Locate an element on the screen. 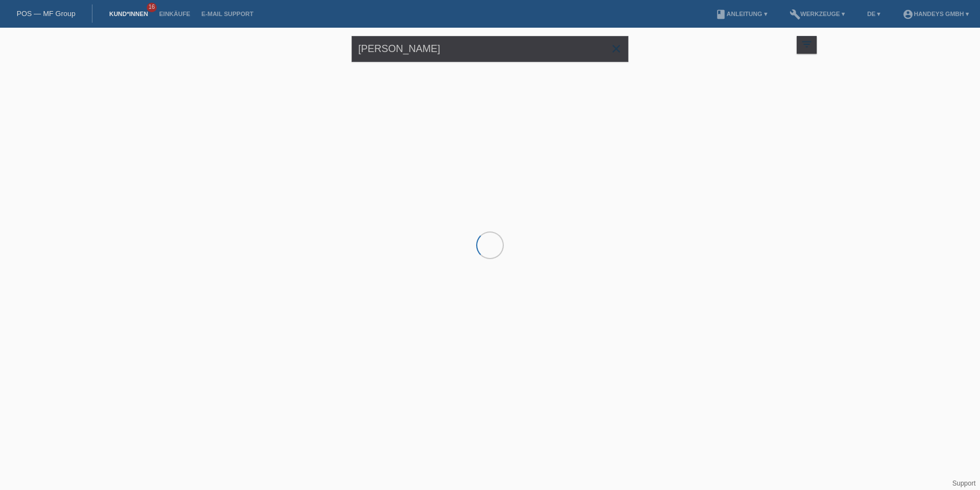 This screenshot has width=980, height=490. a: account_circleHandeys GmbH ▾ is located at coordinates (936, 14).